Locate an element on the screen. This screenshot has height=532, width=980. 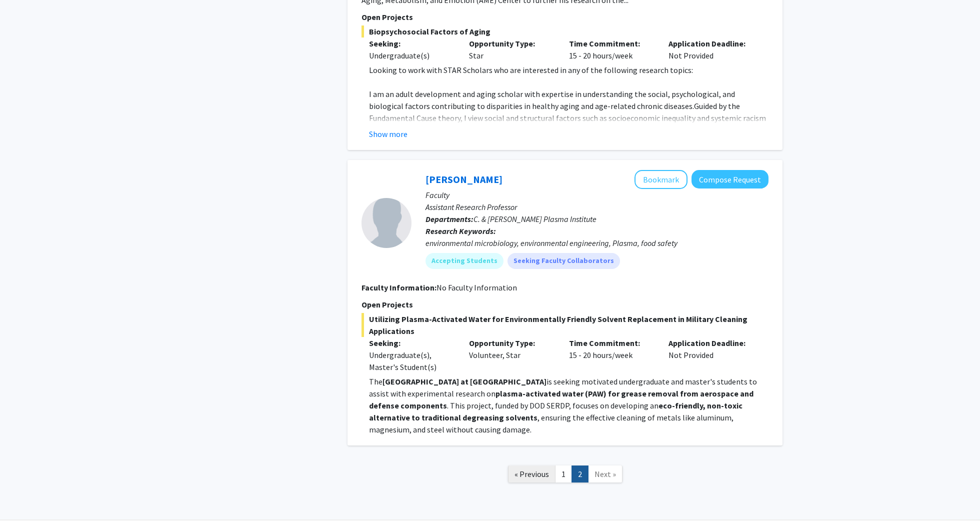
a: 2 is located at coordinates (580, 474).